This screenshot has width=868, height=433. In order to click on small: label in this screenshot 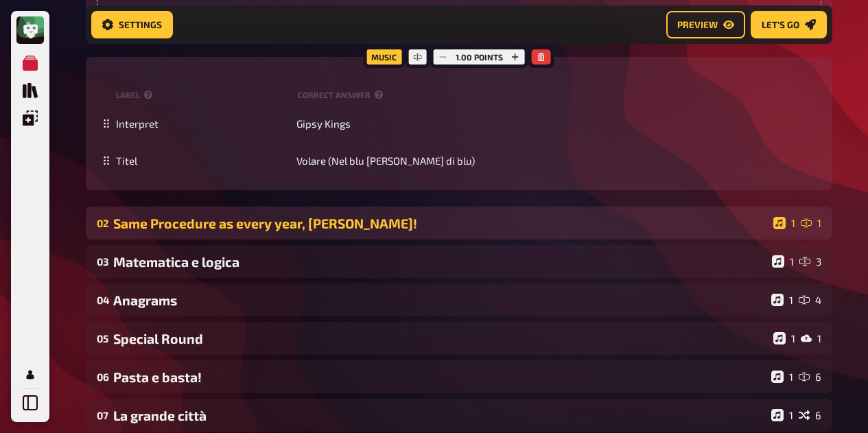, I will do `click(204, 95)`.